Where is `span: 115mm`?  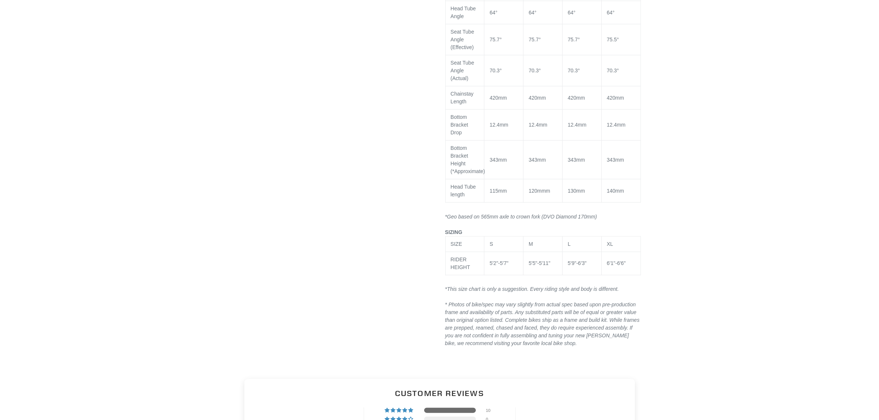 span: 115mm is located at coordinates (498, 191).